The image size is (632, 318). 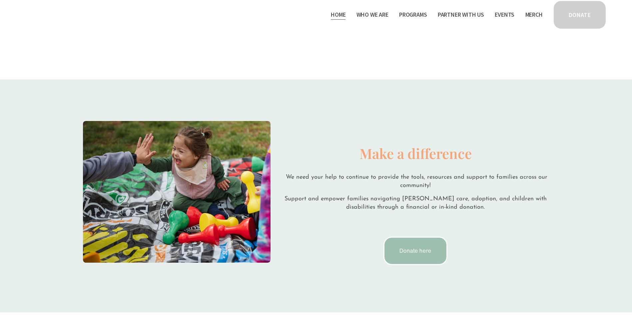 I want to click on span: Make a difference, so click(x=415, y=153).